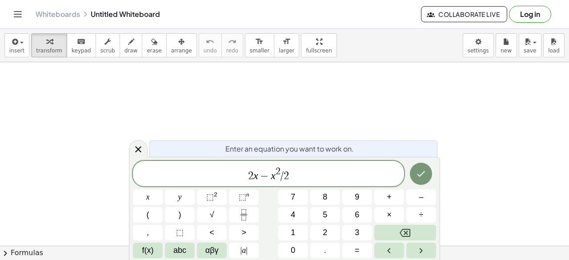 The width and height of the screenshot is (569, 260). Describe the element at coordinates (260, 45) in the screenshot. I see `button: format_sizesmaller` at that location.